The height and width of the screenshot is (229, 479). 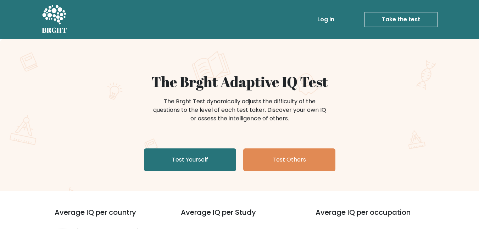 What do you see at coordinates (401, 20) in the screenshot?
I see `a: Take the test` at bounding box center [401, 20].